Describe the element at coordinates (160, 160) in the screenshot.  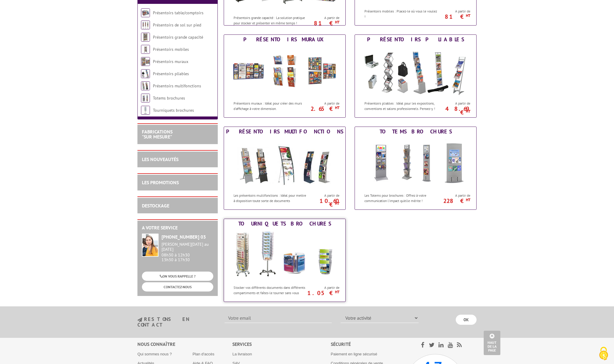
I see `a: LES NOUVEAUTÉS` at that location.